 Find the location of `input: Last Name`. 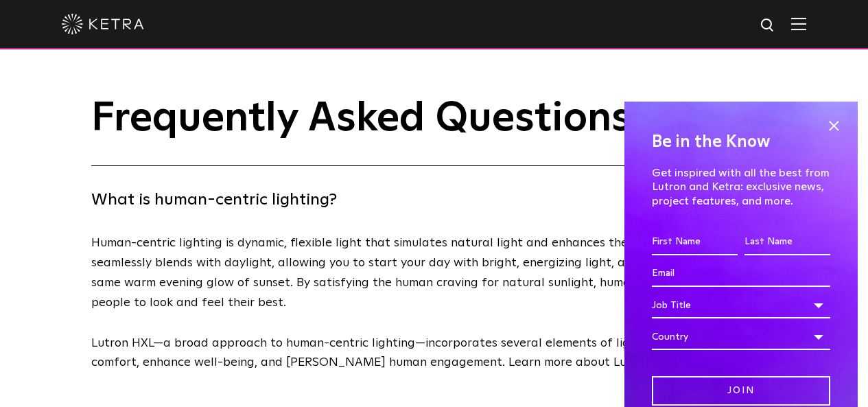

input: Last Name is located at coordinates (787, 243).